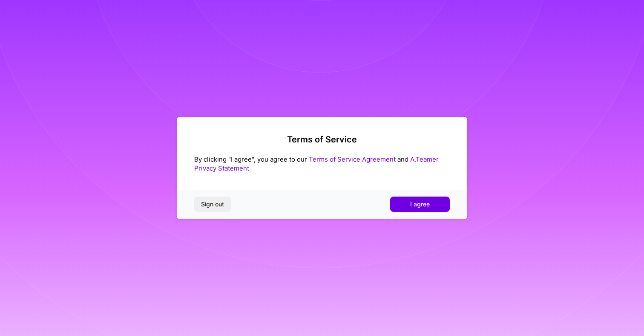 The width and height of the screenshot is (644, 336). What do you see at coordinates (420, 204) in the screenshot?
I see `button: I agree` at bounding box center [420, 204].